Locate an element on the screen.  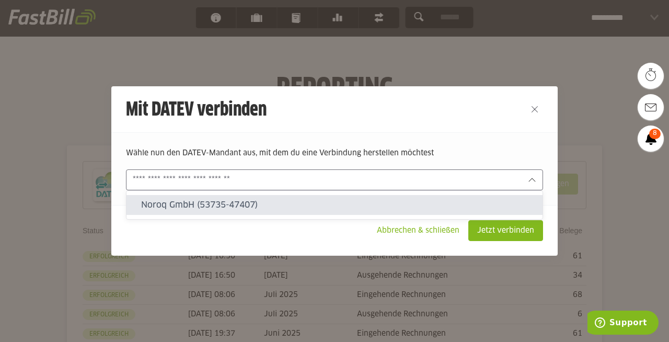
span: 8 is located at coordinates (655, 134).